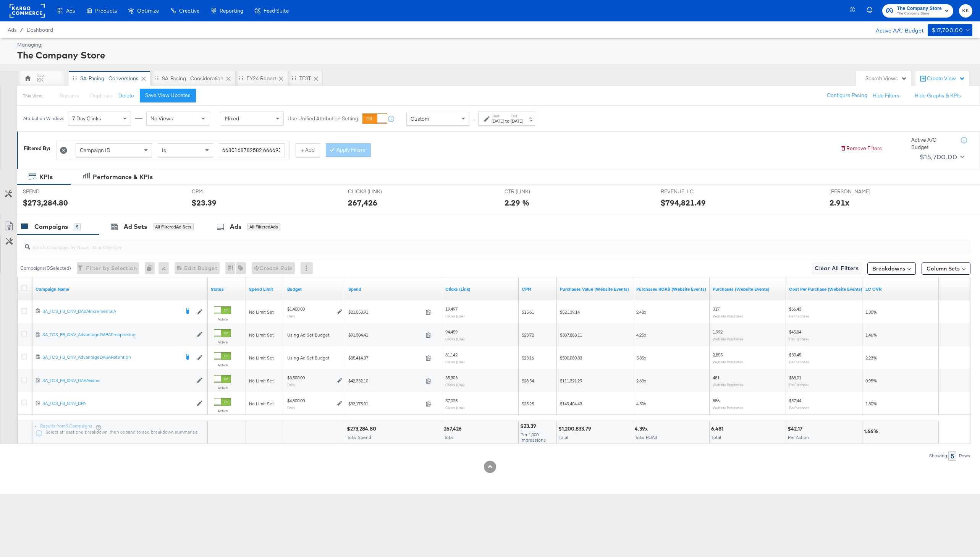  I want to click on span: $52,139.14, so click(570, 312).